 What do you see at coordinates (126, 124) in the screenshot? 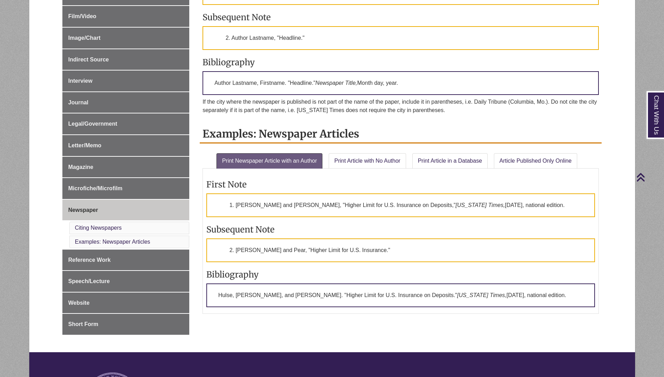
I see `a: Legal/Government` at bounding box center [126, 124].